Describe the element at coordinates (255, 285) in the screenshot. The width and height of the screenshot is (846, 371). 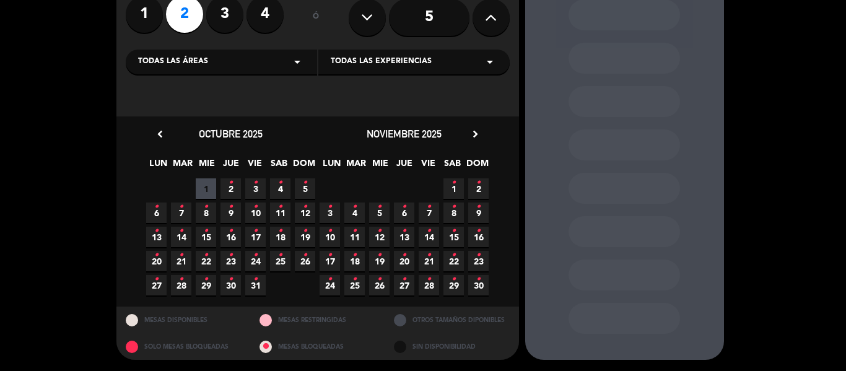
I see `span: 31` at that location.